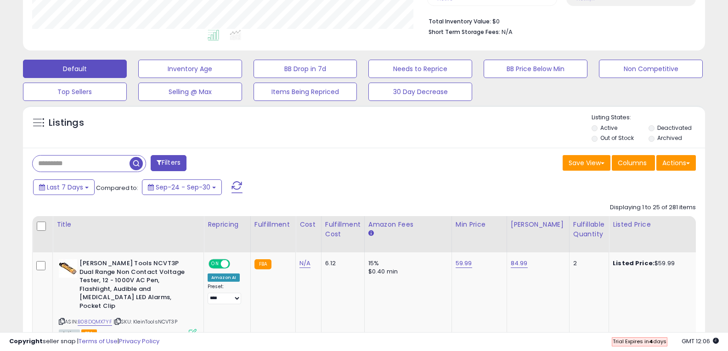 This screenshot has height=351, width=728. Describe the element at coordinates (68, 269) in the screenshot. I see `img: 31JKhkqWtCL._SL40_.jpg` at that location.